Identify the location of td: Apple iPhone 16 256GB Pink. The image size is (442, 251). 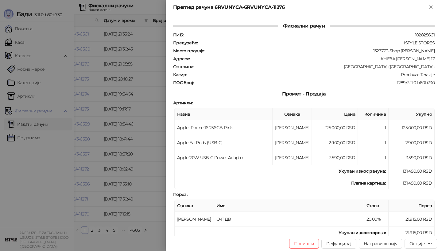
(223, 128).